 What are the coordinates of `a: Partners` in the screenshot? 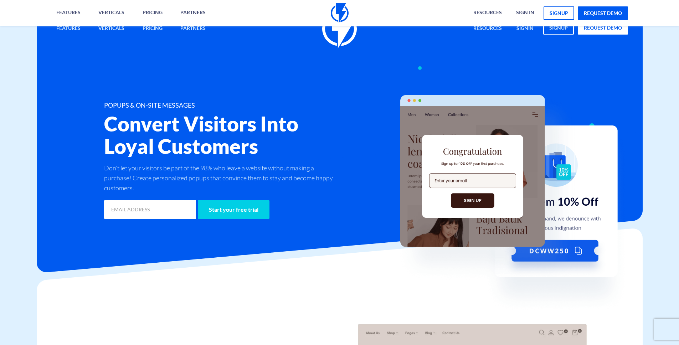 It's located at (193, 29).